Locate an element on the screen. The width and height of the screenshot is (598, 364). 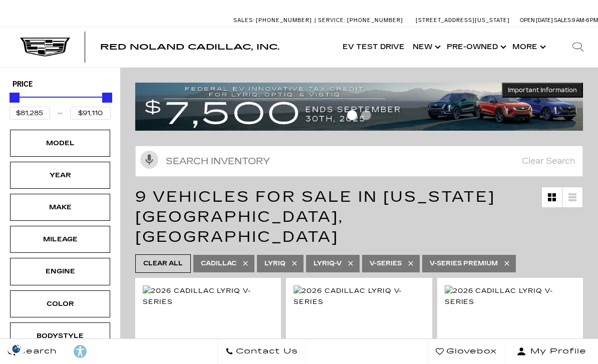
h5: Price is located at coordinates (60, 84).